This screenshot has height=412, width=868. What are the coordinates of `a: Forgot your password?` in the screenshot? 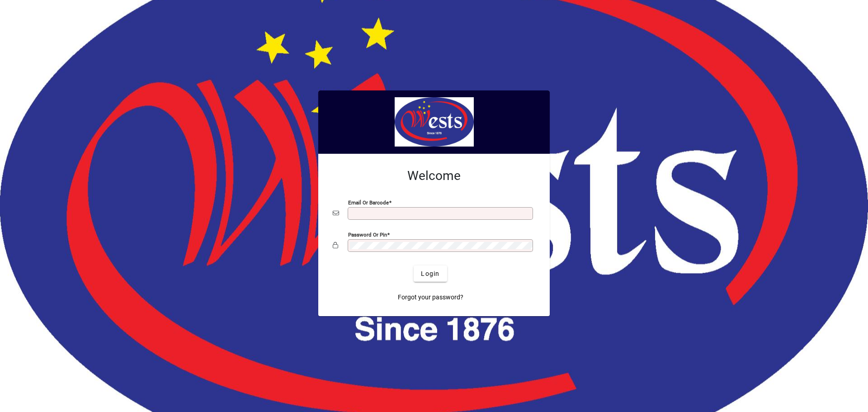 It's located at (430, 297).